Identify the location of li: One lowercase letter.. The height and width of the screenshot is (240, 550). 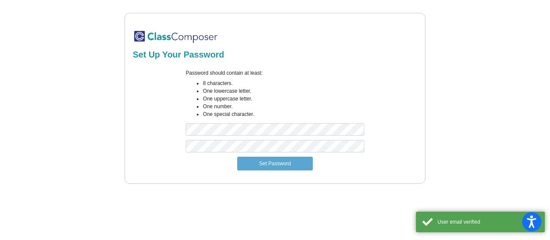
(283, 91).